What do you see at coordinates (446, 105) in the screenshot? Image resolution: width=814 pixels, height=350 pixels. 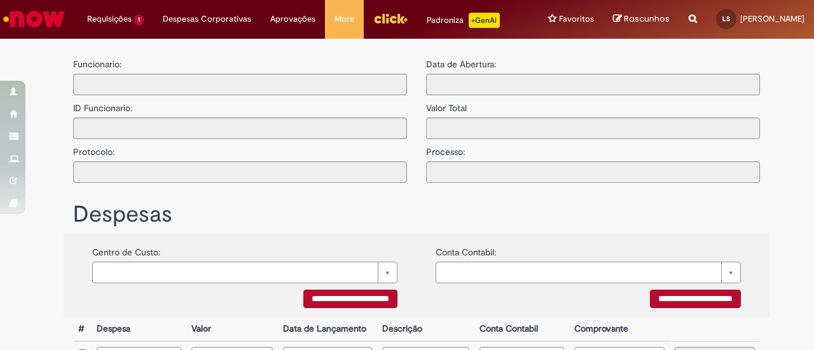 I see `label: Valor Total` at bounding box center [446, 105].